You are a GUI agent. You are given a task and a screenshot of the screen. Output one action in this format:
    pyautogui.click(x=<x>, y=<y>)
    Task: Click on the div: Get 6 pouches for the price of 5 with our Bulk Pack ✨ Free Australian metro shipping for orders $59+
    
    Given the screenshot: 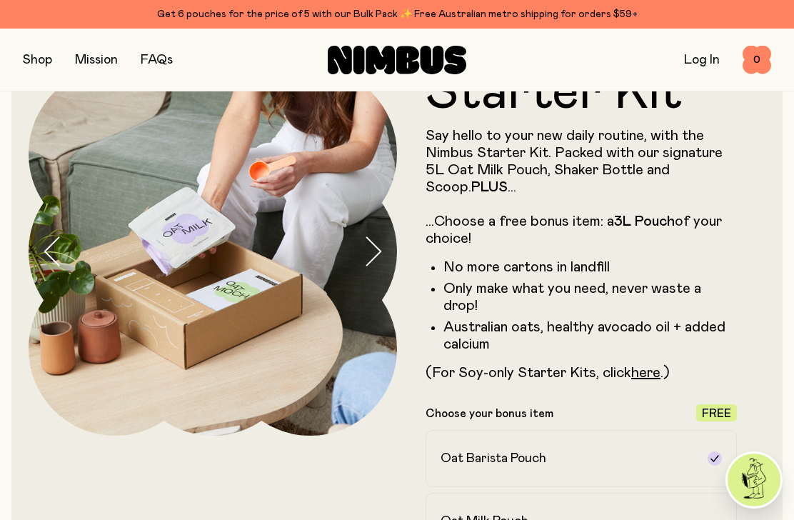 What is the action you would take?
    pyautogui.click(x=397, y=14)
    